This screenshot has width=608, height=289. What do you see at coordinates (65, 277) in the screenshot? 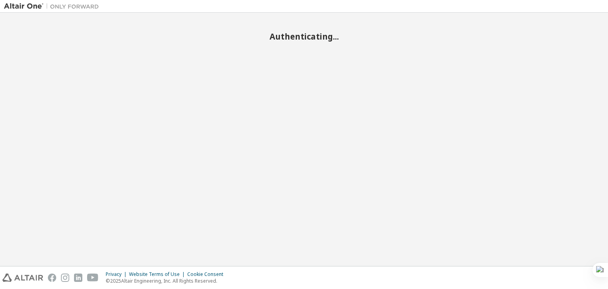
I see `img: instagram.svg` at bounding box center [65, 277].